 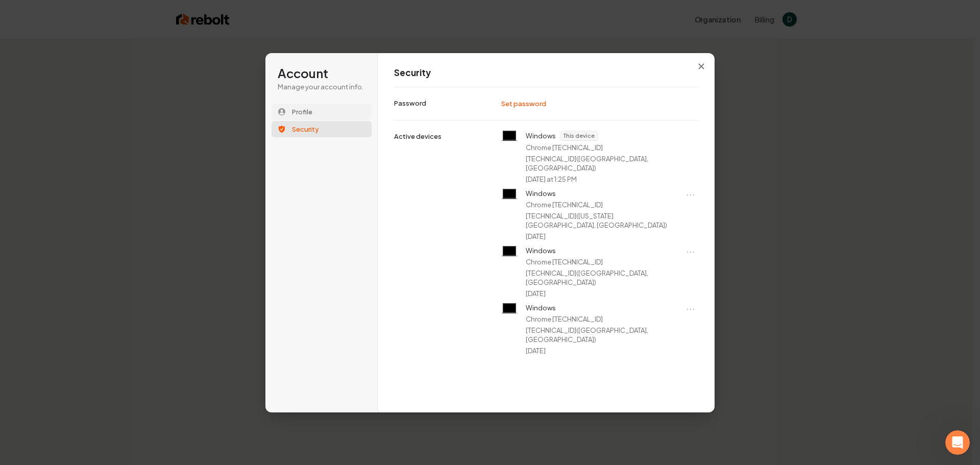 What do you see at coordinates (579, 135) in the screenshot?
I see `span: This device` at bounding box center [579, 135].